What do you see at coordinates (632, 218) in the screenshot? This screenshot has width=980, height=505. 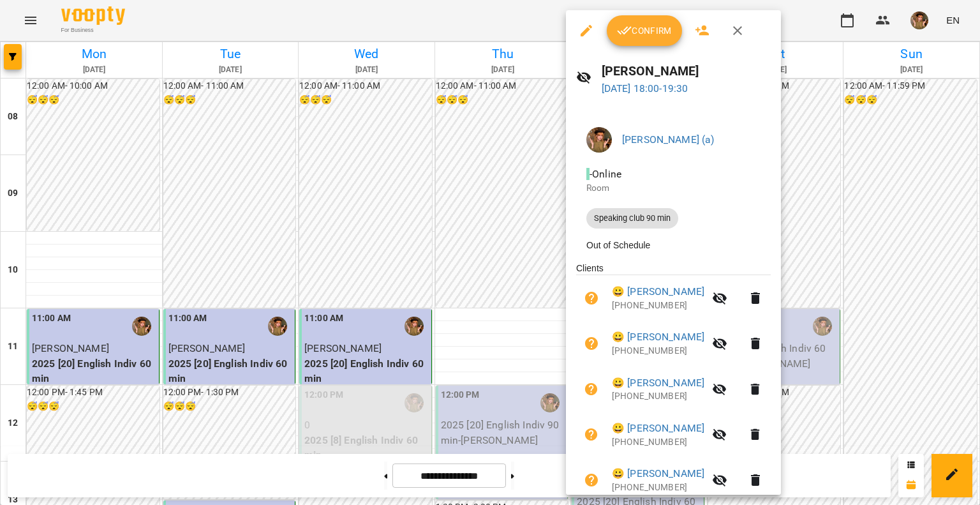 I see `span: Speaking club 90 min` at bounding box center [632, 218].